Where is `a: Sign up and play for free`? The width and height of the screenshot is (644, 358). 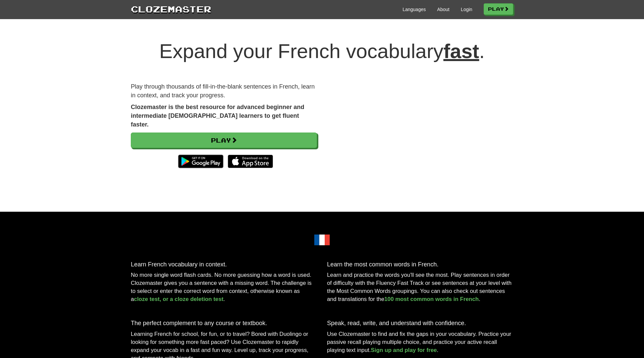
a: Sign up and play for free is located at coordinates (404, 350).